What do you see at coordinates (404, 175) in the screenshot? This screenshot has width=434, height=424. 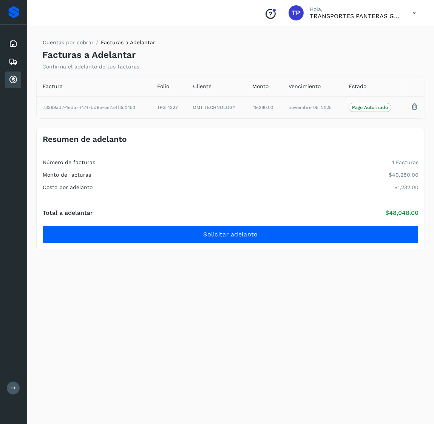 I see `p: $49,280.00` at bounding box center [404, 175].